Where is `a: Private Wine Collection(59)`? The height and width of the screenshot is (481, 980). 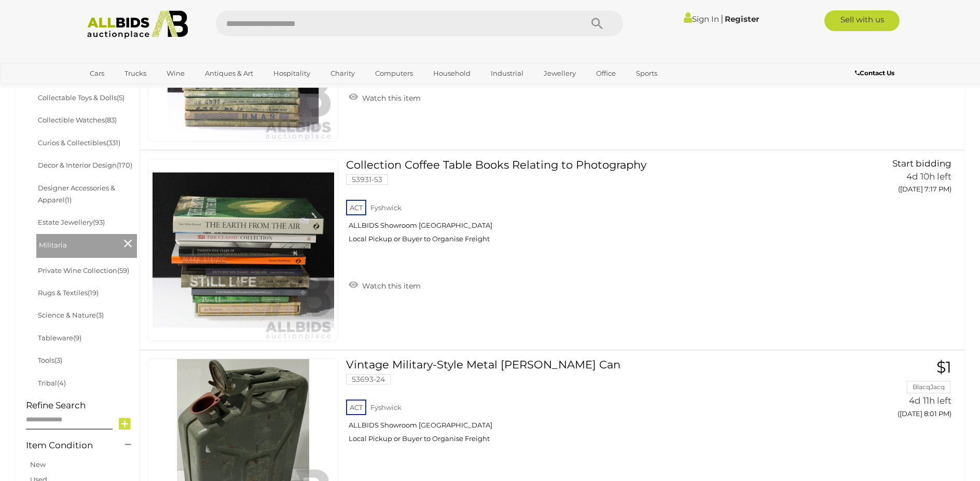 a: Private Wine Collection(59) is located at coordinates (83, 271).